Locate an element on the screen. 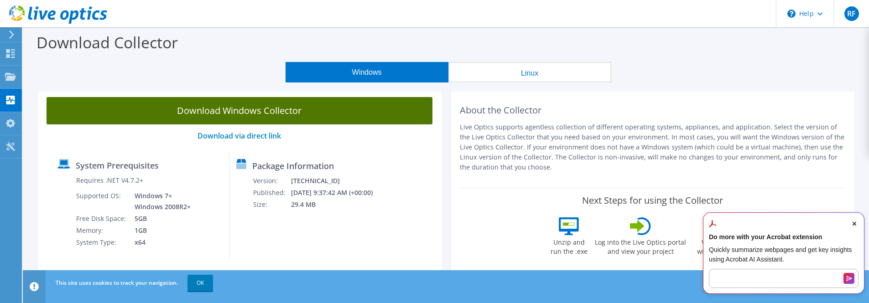 This screenshot has height=303, width=869. td: System Type: is located at coordinates (102, 243).